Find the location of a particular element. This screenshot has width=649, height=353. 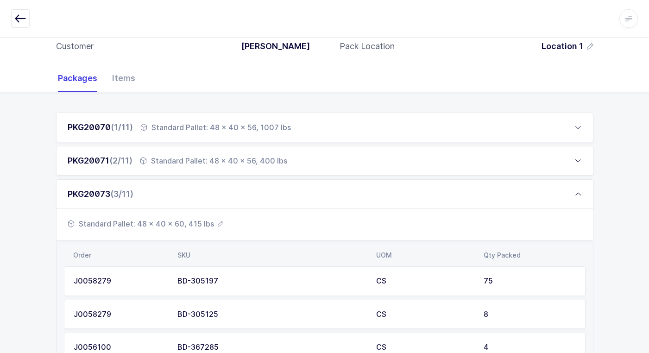

div: 8 is located at coordinates (529, 315).